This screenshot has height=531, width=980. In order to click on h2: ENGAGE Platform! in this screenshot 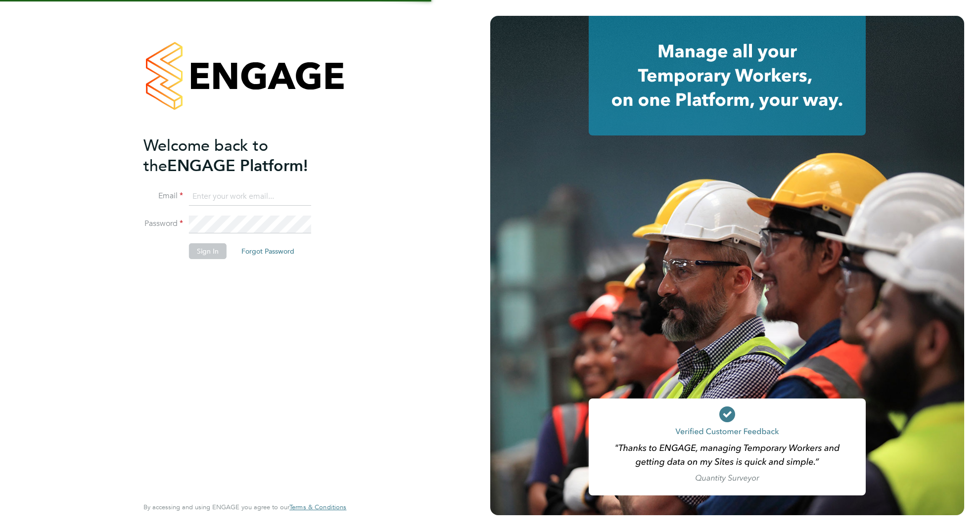, I will do `click(240, 156)`.